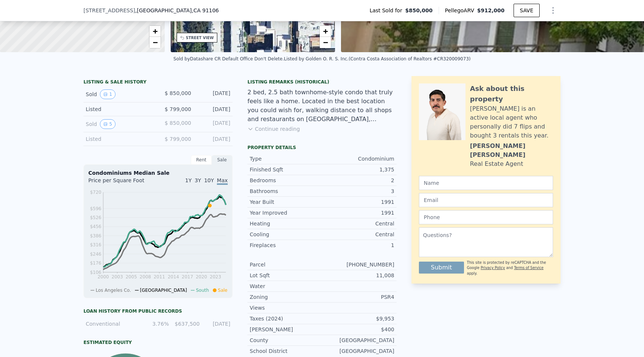 This screenshot has width=644, height=357. Describe the element at coordinates (286, 224) in the screenshot. I see `div: Heating` at that location.